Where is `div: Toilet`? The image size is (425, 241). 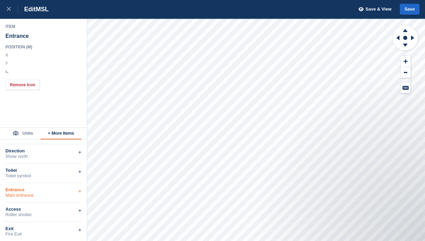
div: Toilet is located at coordinates (43, 170).